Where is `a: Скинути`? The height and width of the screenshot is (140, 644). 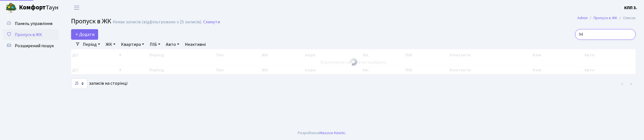
a: Скинути is located at coordinates (212, 22).